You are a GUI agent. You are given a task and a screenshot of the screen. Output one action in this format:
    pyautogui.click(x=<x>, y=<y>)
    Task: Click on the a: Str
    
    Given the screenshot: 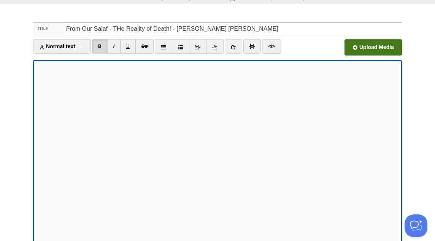 What is the action you would take?
    pyautogui.click(x=144, y=46)
    